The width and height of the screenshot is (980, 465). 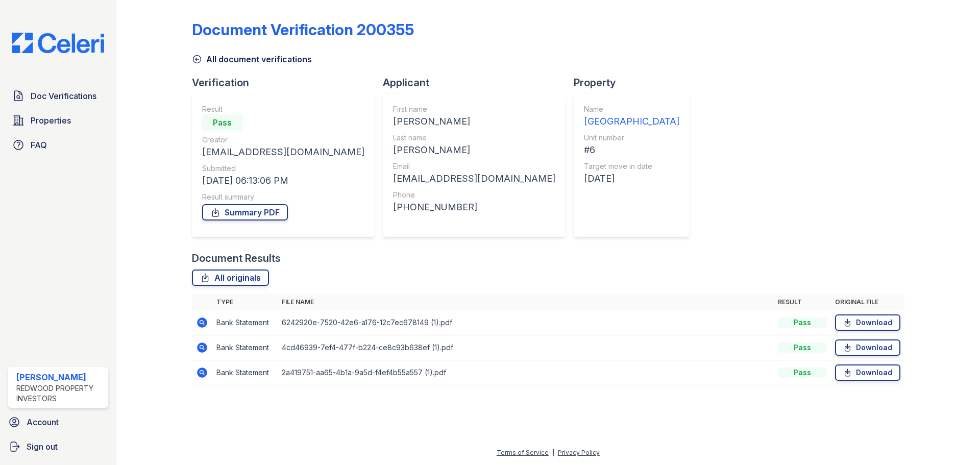 What do you see at coordinates (632, 138) in the screenshot?
I see `div: Unit number` at bounding box center [632, 138].